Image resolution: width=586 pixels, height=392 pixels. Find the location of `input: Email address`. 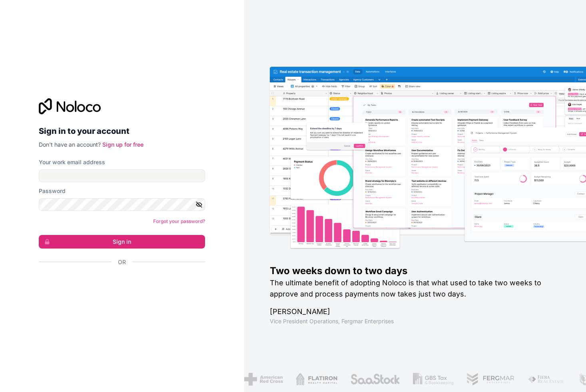

input: Email address is located at coordinates (122, 176).